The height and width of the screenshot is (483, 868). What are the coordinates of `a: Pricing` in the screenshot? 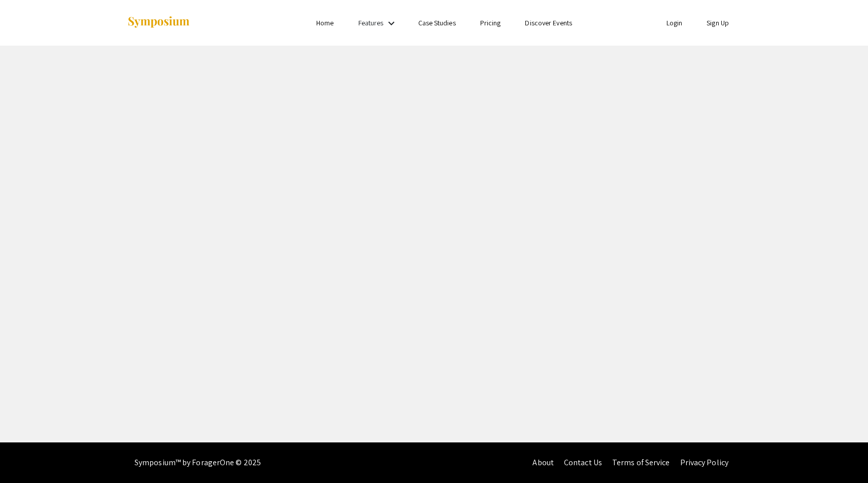 It's located at (490, 23).